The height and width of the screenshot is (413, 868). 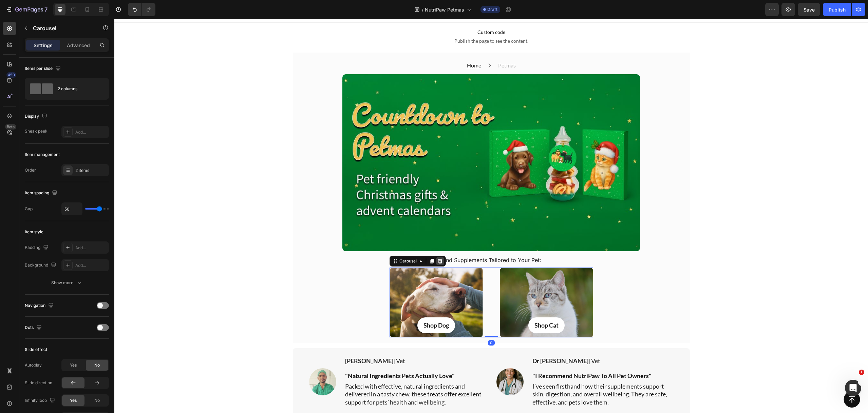 What do you see at coordinates (37, 248) in the screenshot?
I see `div: Padding` at bounding box center [37, 248].